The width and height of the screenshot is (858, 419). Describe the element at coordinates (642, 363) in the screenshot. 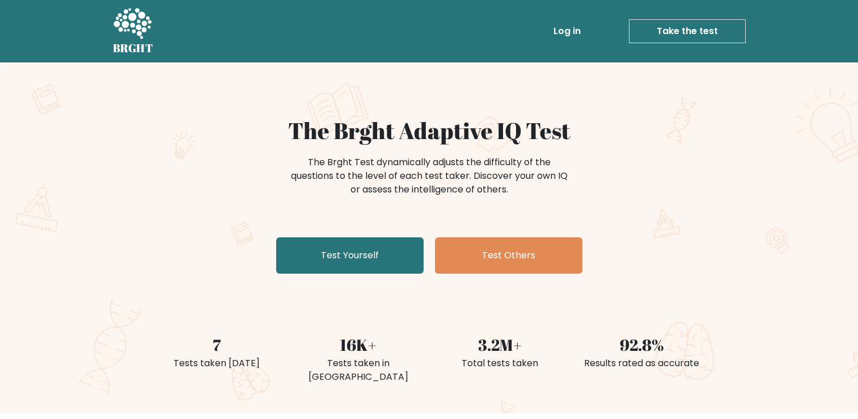

I see `div: Results rated as accurate` at that location.